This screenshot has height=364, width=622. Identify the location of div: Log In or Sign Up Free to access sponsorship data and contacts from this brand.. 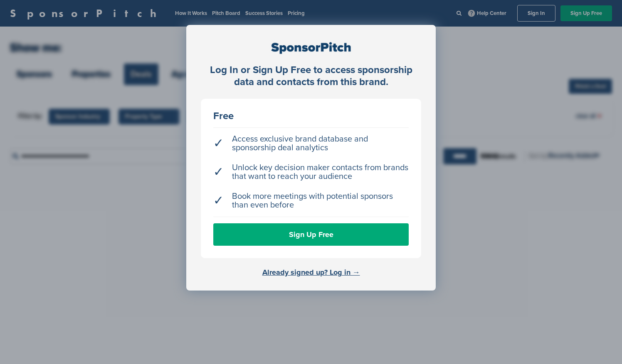
(311, 76).